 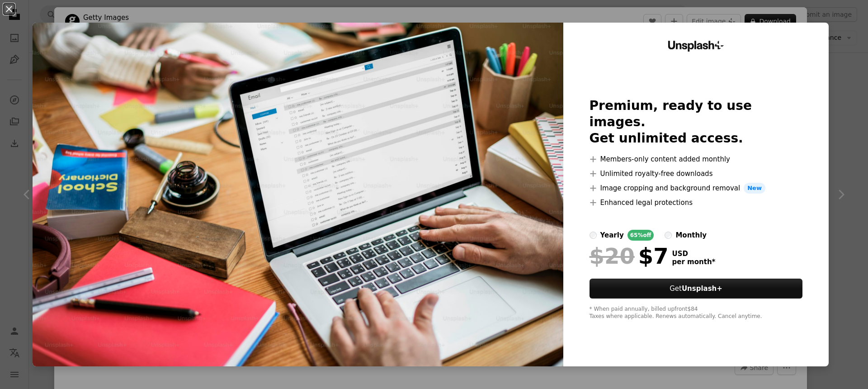 I want to click on span: USD, so click(x=694, y=254).